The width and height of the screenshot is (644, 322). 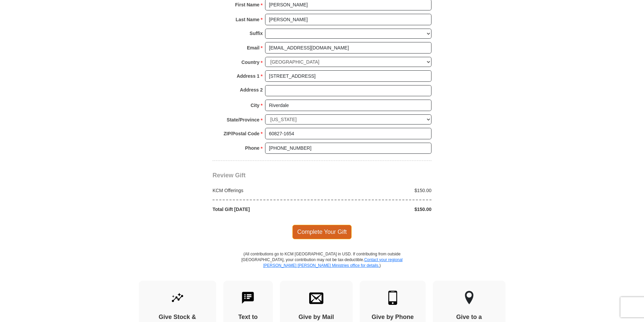 What do you see at coordinates (251, 90) in the screenshot?
I see `strong: Address 2` at bounding box center [251, 90].